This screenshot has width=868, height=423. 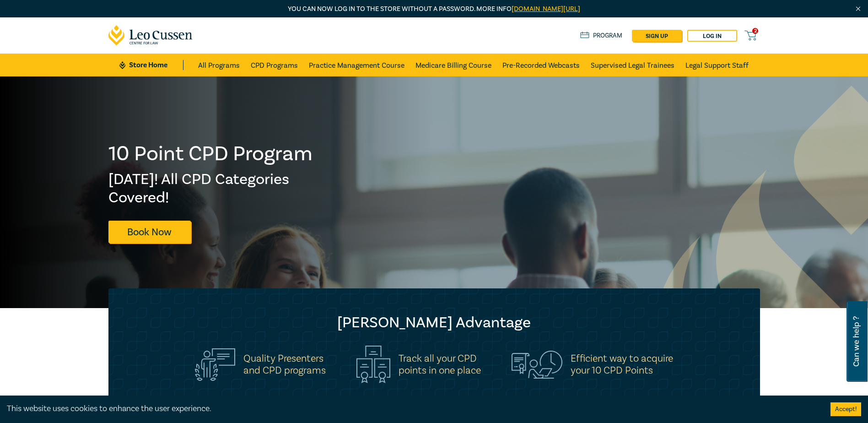 I want to click on div: This website uses cookies to enhance the user experience., so click(x=412, y=409).